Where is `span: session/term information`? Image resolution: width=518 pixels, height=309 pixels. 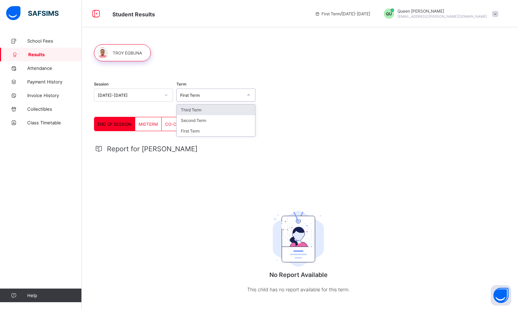
span: session/term information is located at coordinates (342, 14).